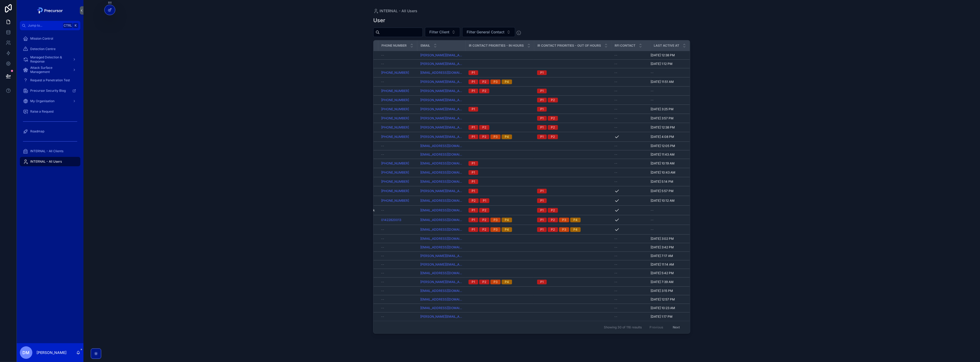 Image resolution: width=980 pixels, height=362 pixels. What do you see at coordinates (50, 11) in the screenshot?
I see `img: App logo` at bounding box center [50, 11].